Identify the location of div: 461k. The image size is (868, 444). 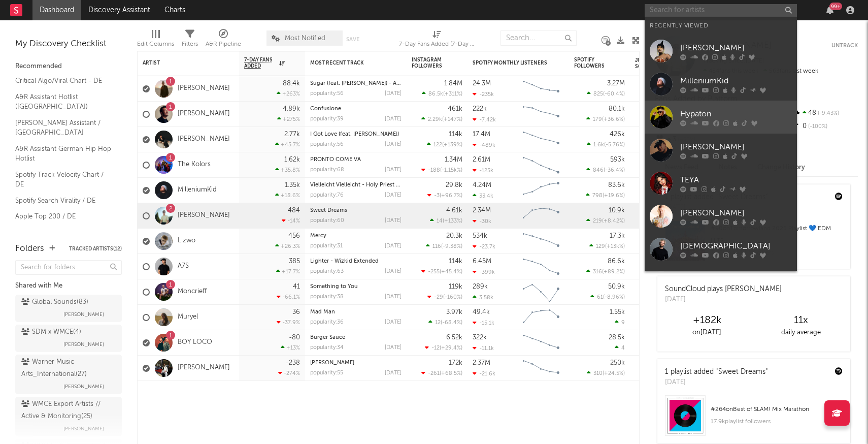
(455, 109).